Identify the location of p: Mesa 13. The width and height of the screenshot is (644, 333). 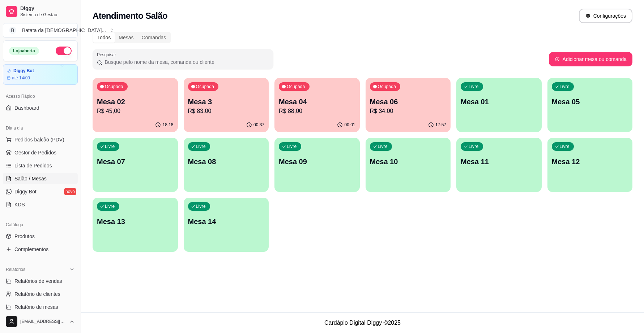
(135, 222).